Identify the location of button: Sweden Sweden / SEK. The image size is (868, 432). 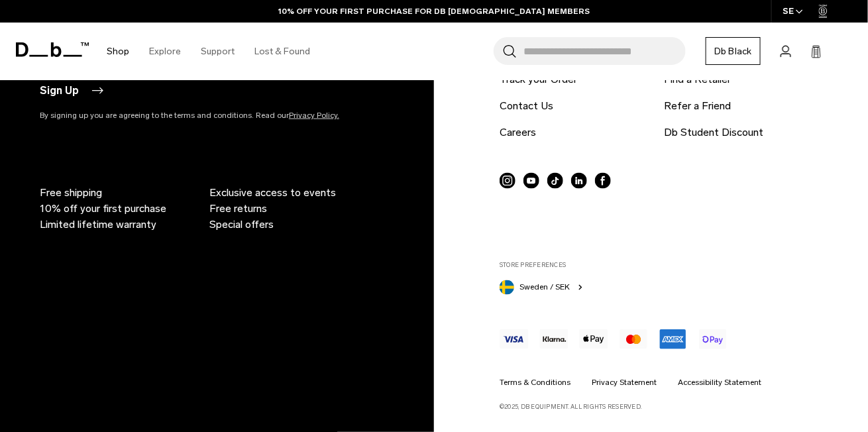
(543, 286).